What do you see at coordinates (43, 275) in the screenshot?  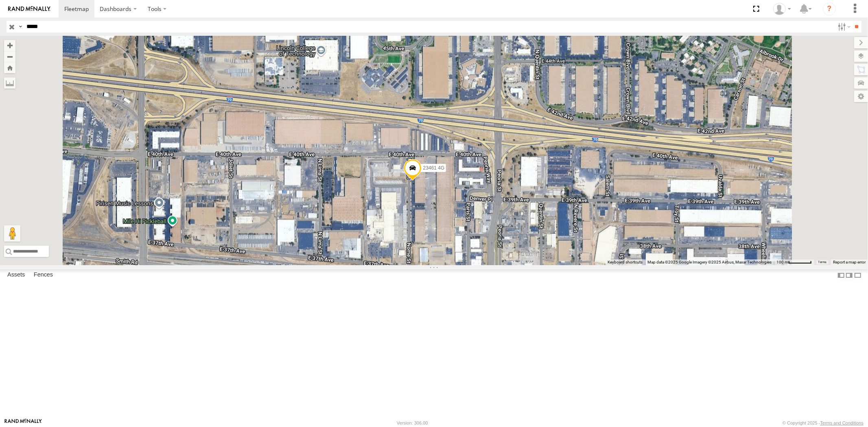 I see `label: Fences` at bounding box center [43, 275].